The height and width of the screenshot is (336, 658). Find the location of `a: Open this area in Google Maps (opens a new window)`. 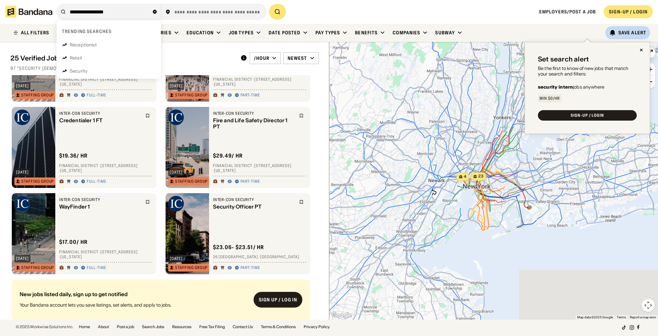

a: Open this area in Google Maps (opens a new window) is located at coordinates (342, 316).